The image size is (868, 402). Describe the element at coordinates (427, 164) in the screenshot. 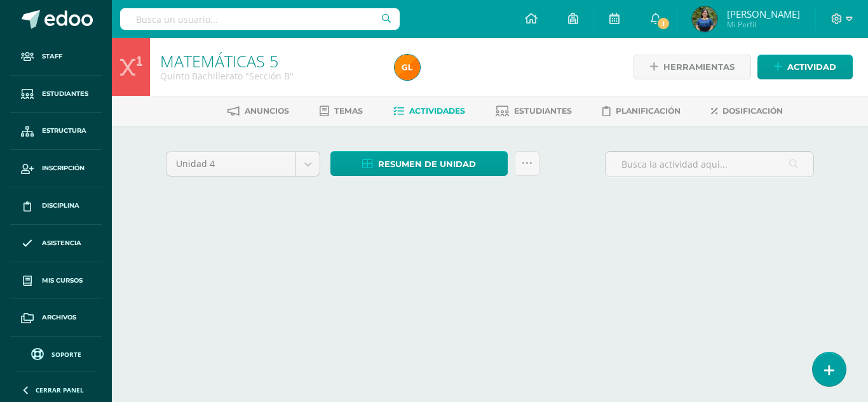

I see `span: Resumen de unidad` at that location.